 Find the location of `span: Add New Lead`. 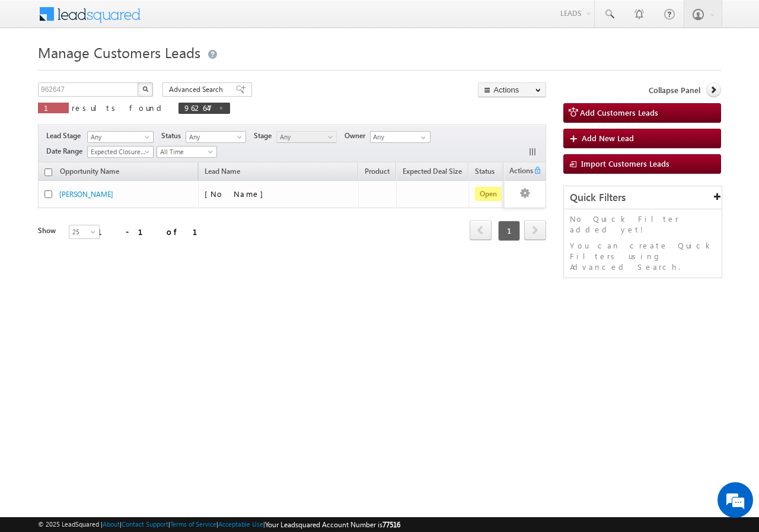

span: Add New Lead is located at coordinates (608, 138).